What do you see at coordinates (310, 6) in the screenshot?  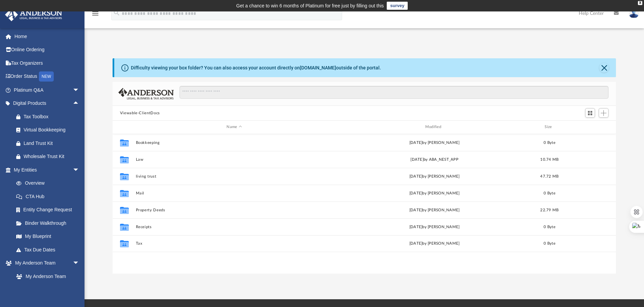 I see `div: Get a chance to win 6 months of Platinum for free just by filling out this` at bounding box center [310, 6].